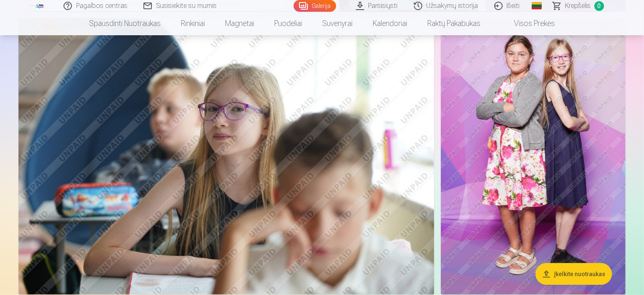  Describe the element at coordinates (390, 24) in the screenshot. I see `a: Kalendoriai` at that location.